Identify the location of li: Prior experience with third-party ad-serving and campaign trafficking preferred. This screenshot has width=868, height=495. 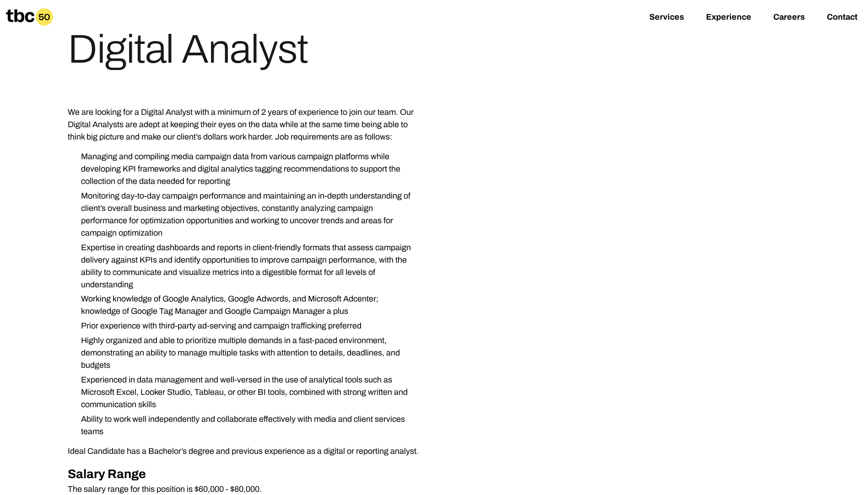
(246, 326).